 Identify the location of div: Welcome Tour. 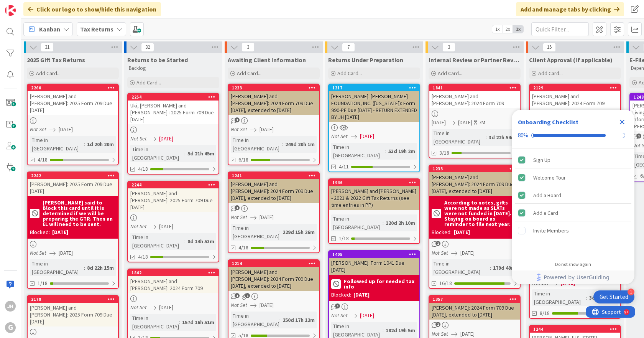
(550, 178).